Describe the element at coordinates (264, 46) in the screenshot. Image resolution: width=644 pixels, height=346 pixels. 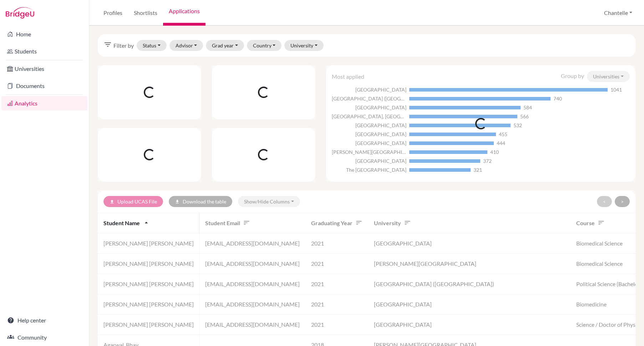
I see `button: Country` at that location.